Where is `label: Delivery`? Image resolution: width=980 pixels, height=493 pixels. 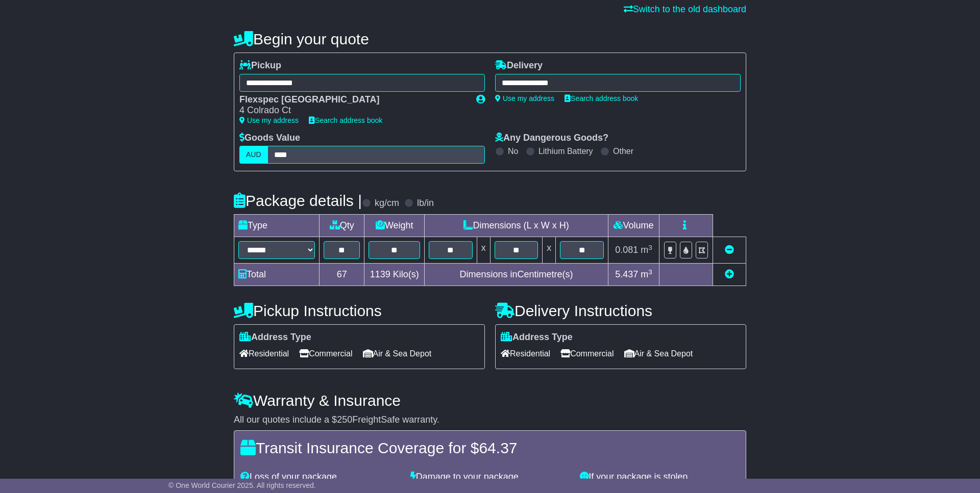
label: Delivery is located at coordinates (518, 66).